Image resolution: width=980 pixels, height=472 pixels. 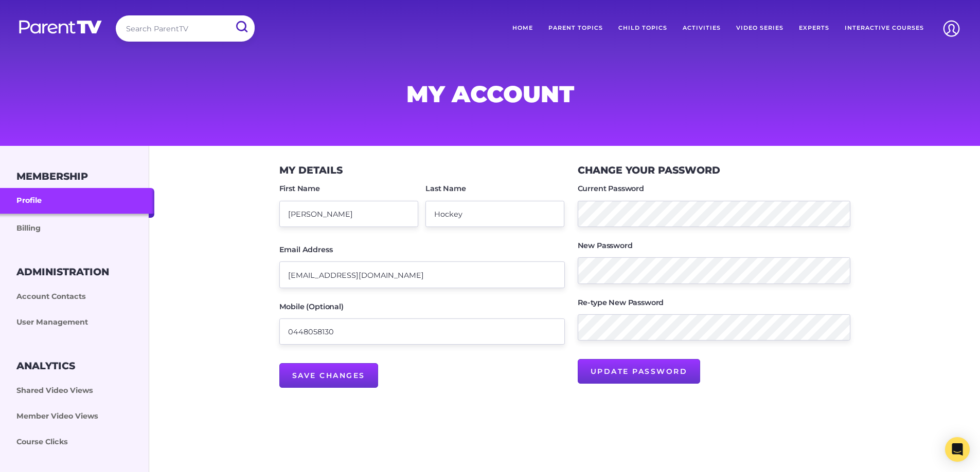 I want to click on a: Experts, so click(x=813, y=28).